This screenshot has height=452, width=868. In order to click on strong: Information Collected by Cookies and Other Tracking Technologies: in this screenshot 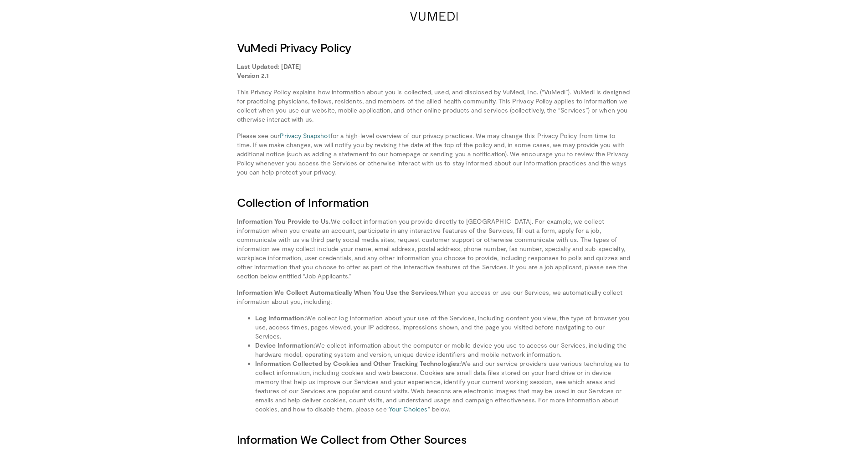, I will do `click(358, 363)`.